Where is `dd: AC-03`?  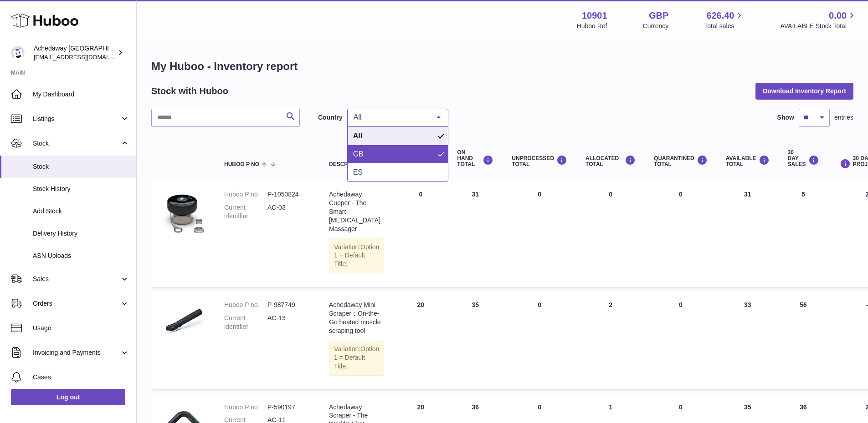 dd: AC-03 is located at coordinates (289, 212).